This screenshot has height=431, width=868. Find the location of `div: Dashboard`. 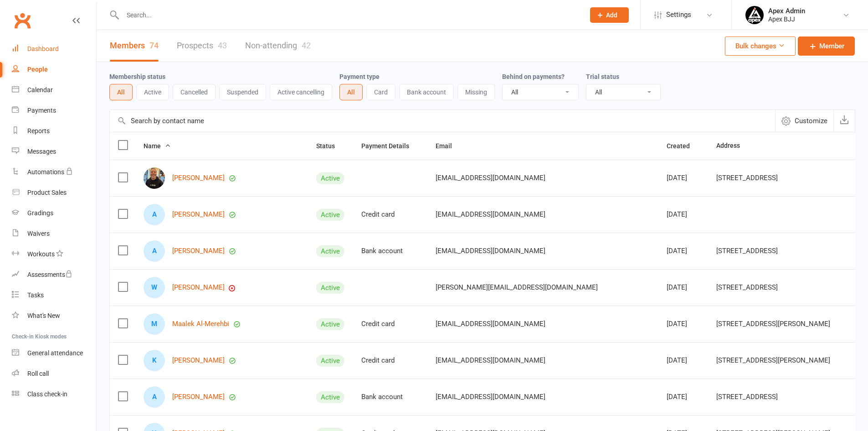

div: Dashboard is located at coordinates (43, 49).